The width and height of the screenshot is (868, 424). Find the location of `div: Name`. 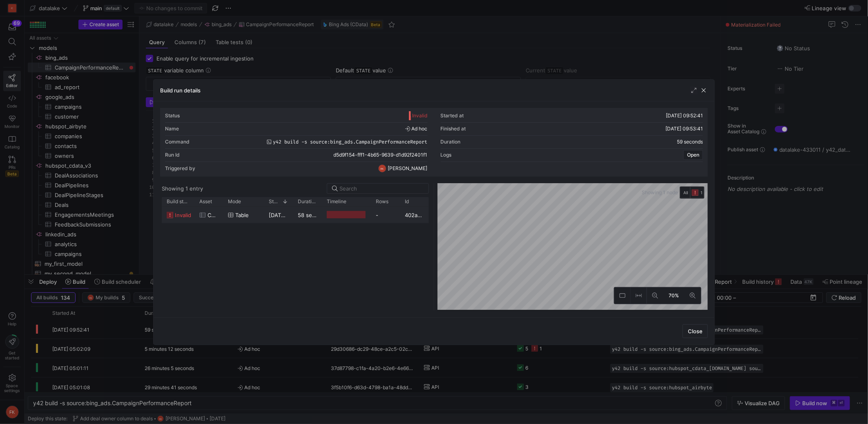

div: Name is located at coordinates (172, 129).